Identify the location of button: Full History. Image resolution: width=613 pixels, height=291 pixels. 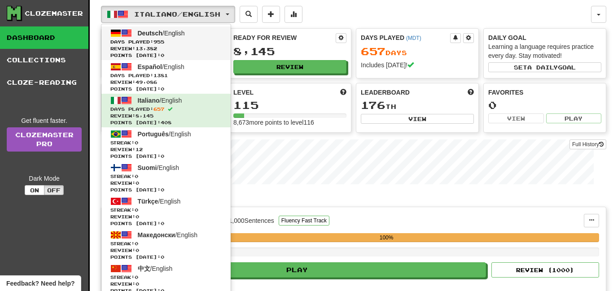
(588, 144).